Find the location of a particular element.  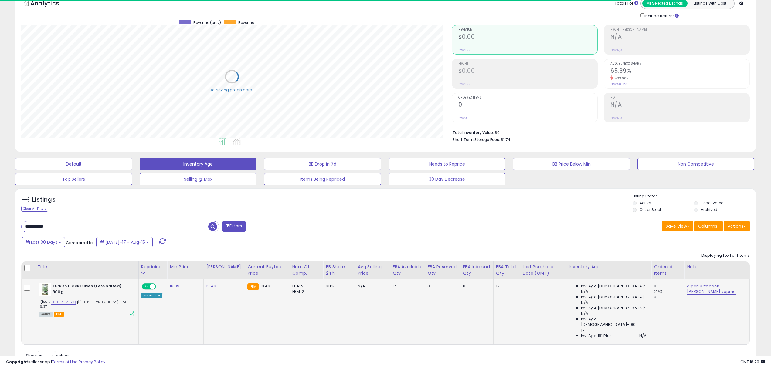

small: Prev: 98.92% is located at coordinates (619, 84).